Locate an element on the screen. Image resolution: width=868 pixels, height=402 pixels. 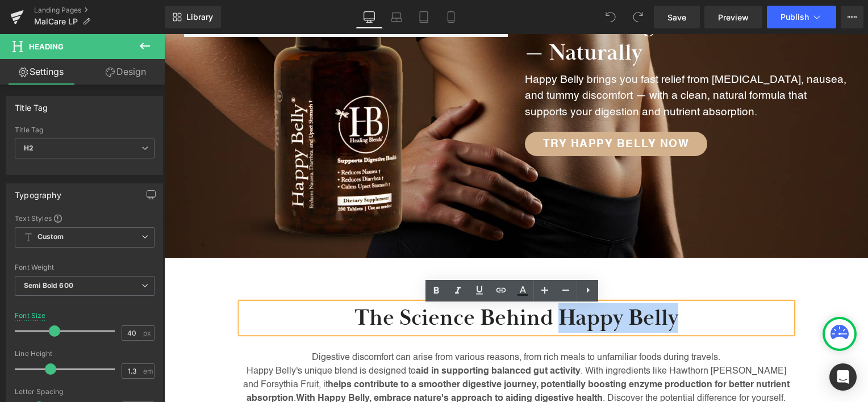
div: Letter Spacing is located at coordinates (84, 392).